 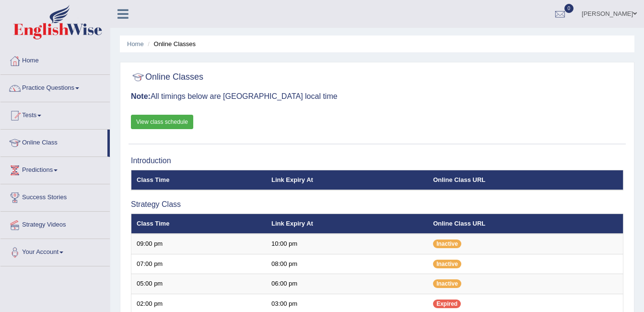 What do you see at coordinates (54, 141) in the screenshot?
I see `a: Online Class` at bounding box center [54, 141].